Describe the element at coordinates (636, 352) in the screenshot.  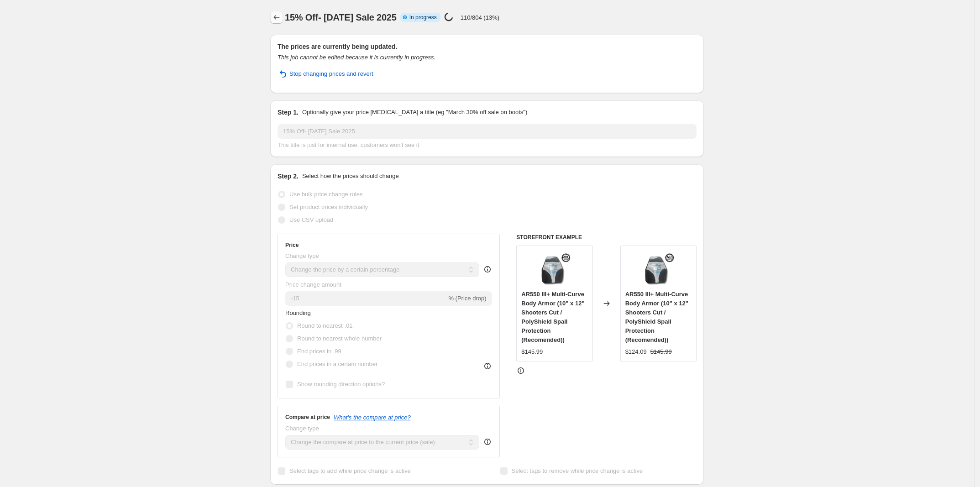
I see `div: $124.09` at that location.